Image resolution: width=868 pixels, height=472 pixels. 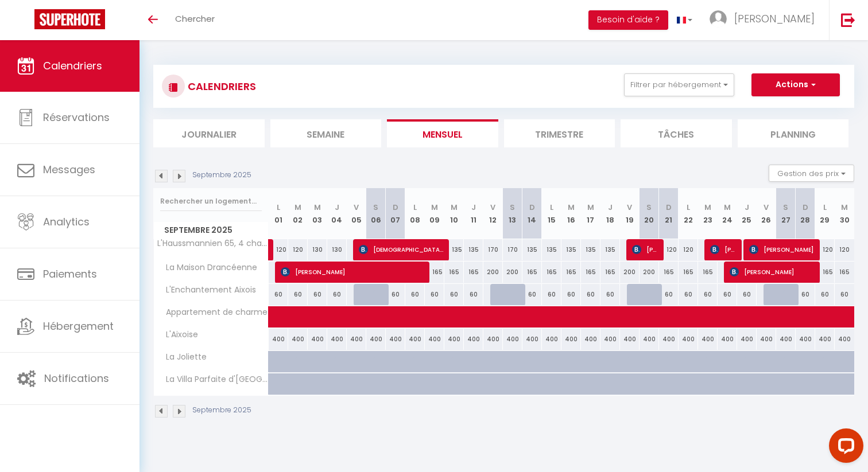 I want to click on span: La Maison Drancéenne, so click(x=208, y=268).